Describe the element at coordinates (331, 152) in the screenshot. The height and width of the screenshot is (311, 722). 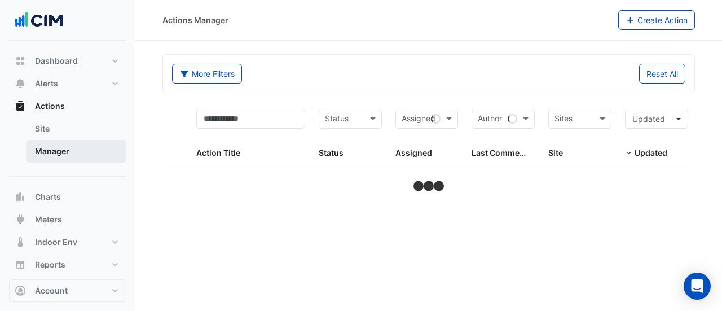
I see `span: Status` at that location.